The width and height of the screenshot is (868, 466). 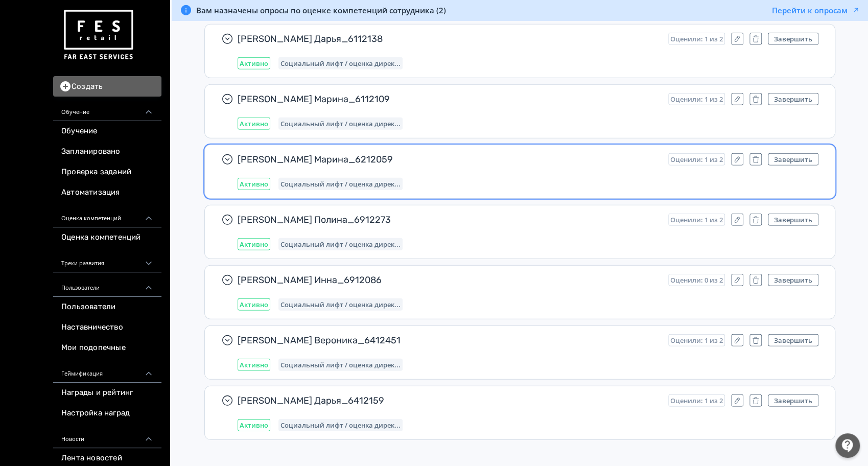 What do you see at coordinates (107, 86) in the screenshot?
I see `button: Создать` at bounding box center [107, 86].